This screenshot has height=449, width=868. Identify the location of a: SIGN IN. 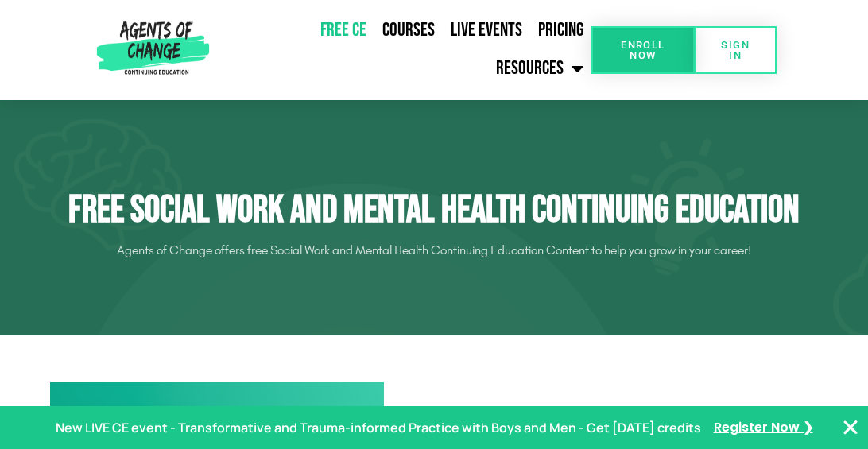
(735, 50).